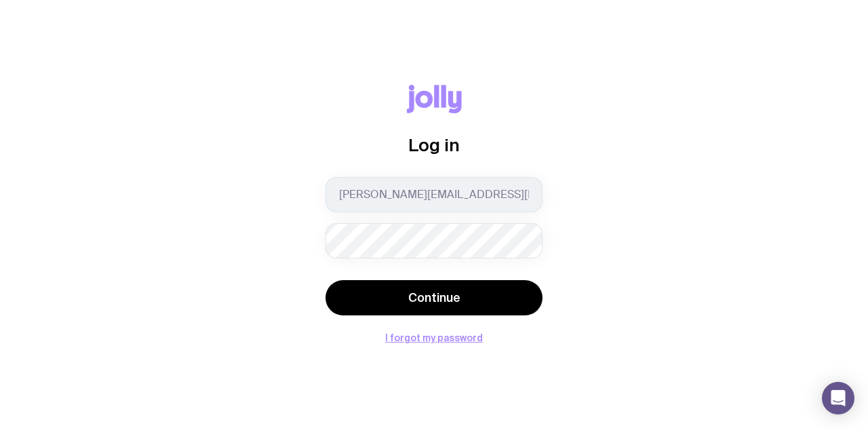  I want to click on div: Open Intercom Messenger, so click(838, 398).